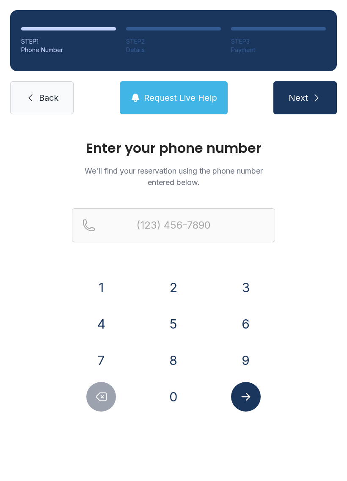  I want to click on span: Request Live Help, so click(180, 98).